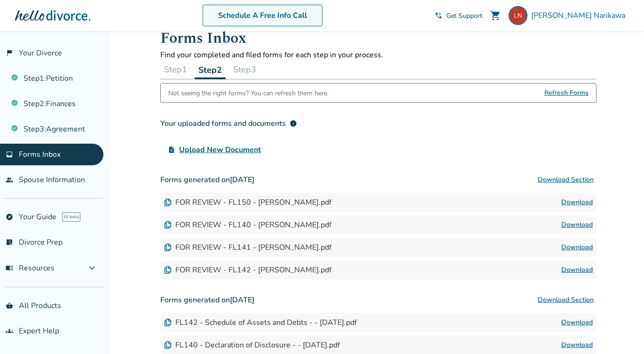 The image size is (644, 354). What do you see at coordinates (210, 69) in the screenshot?
I see `button: Step2` at bounding box center [210, 69].